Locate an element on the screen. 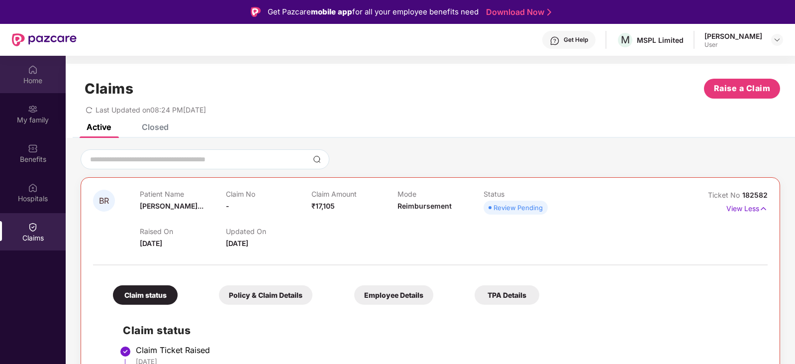  p: Claim Amount is located at coordinates (354, 193).